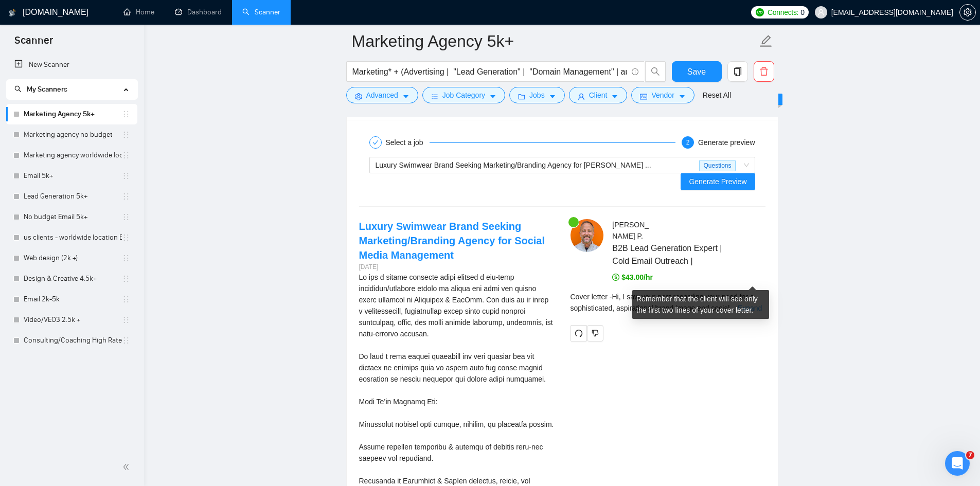 The image size is (980, 486). What do you see at coordinates (204, 390) in the screenshot?
I see `span: smiley reaction` at bounding box center [204, 390].